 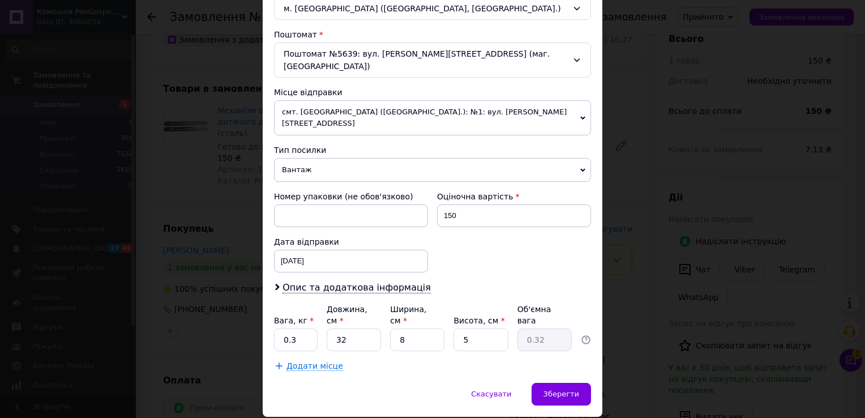 I want to click on label: Ширина, см, so click(x=408, y=315).